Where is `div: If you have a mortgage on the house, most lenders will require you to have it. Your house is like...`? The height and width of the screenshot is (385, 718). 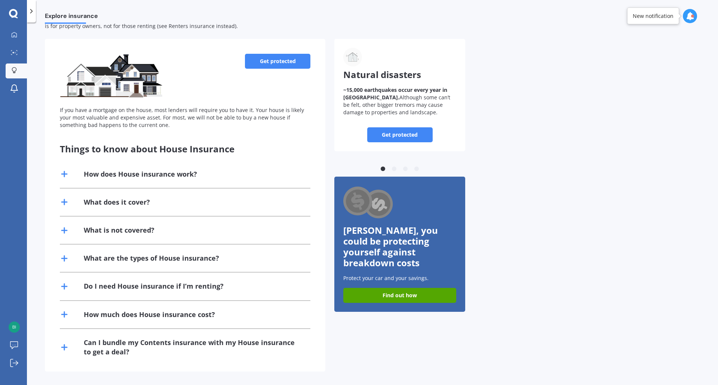
div: If you have a mortgage on the house, most lenders will require you to have it. Your house is like... is located at coordinates (185, 118).